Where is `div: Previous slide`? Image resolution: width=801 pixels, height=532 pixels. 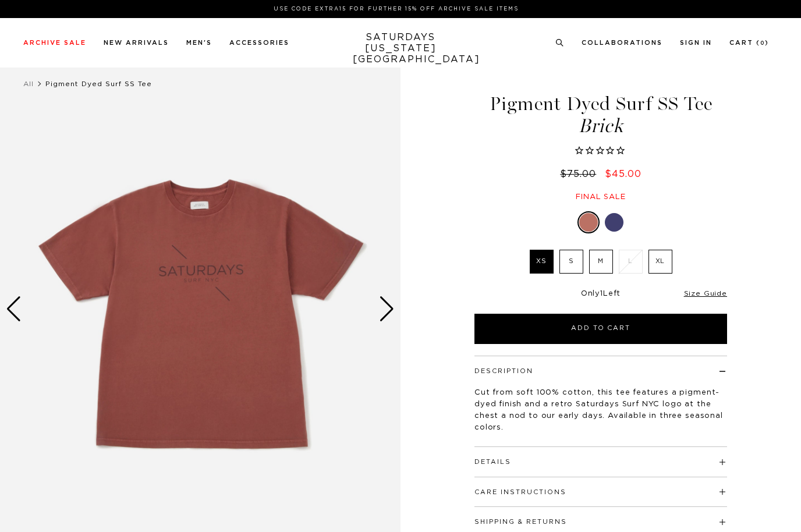
div: Previous slide is located at coordinates (13, 309).